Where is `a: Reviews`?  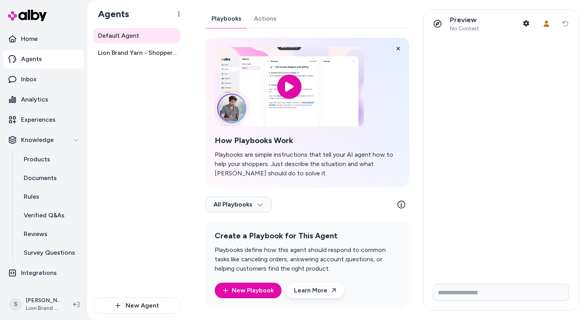 a: Reviews is located at coordinates (50, 234).